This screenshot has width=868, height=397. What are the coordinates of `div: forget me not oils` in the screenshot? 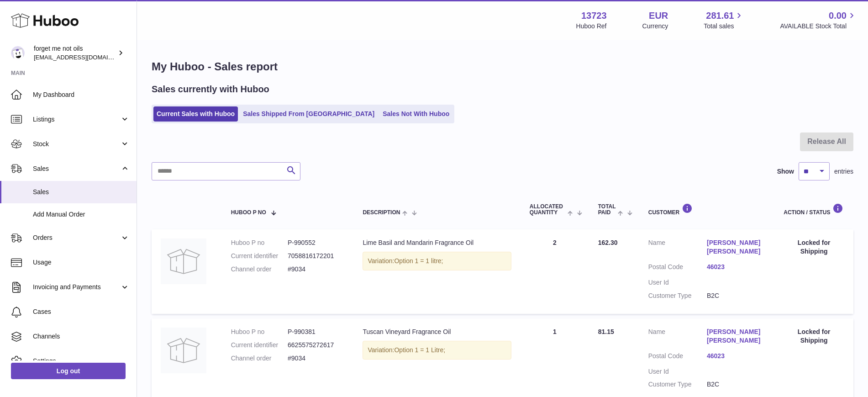 It's located at (75, 53).